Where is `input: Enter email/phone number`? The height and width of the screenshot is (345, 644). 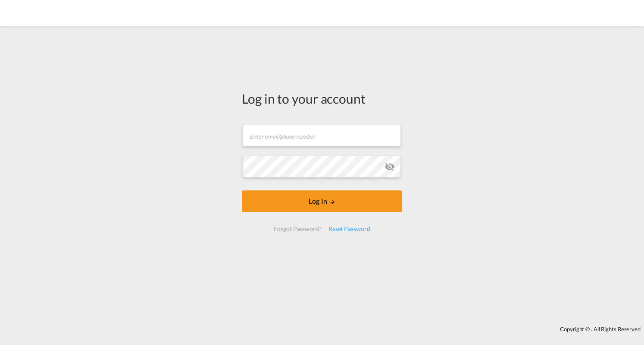 input: Enter email/phone number is located at coordinates (321, 136).